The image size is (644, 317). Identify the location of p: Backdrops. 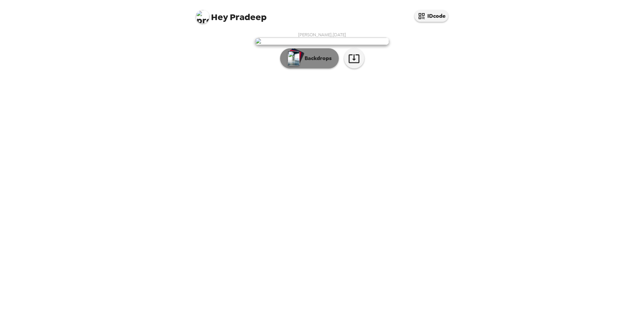
(316, 58).